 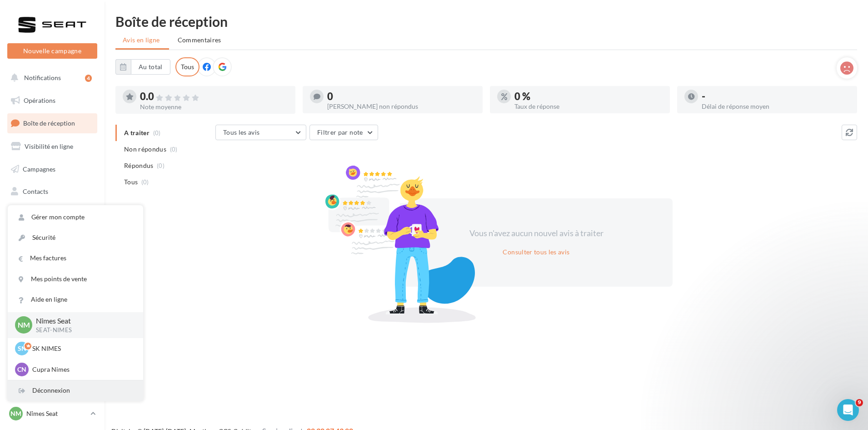 What do you see at coordinates (42, 78) in the screenshot?
I see `span: Notifications` at bounding box center [42, 78].